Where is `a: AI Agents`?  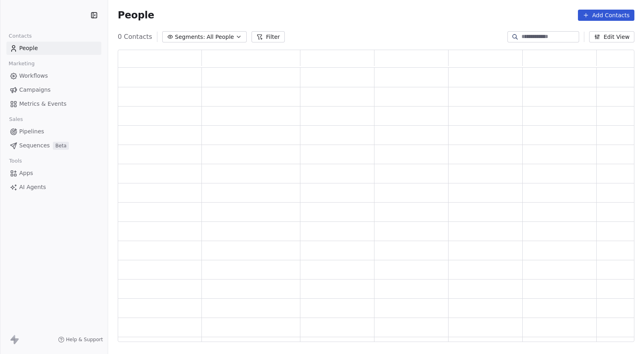
a: AI Agents is located at coordinates (53, 187).